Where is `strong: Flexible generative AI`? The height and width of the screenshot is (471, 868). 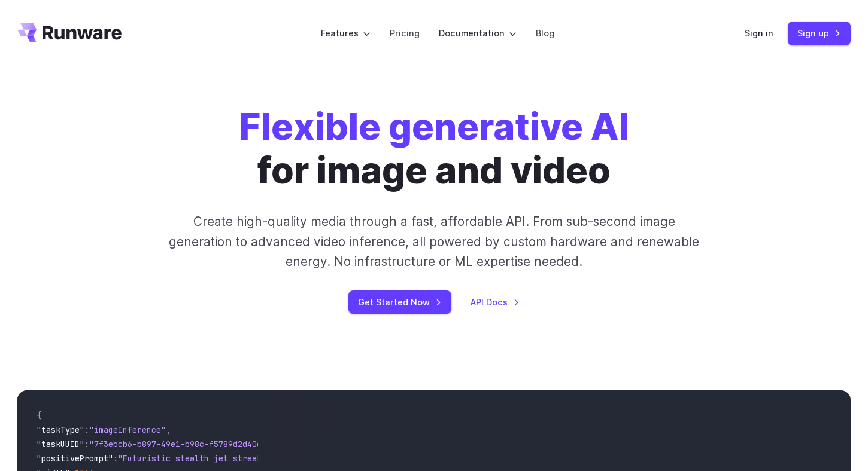
strong: Flexible generative AI is located at coordinates (434, 127).